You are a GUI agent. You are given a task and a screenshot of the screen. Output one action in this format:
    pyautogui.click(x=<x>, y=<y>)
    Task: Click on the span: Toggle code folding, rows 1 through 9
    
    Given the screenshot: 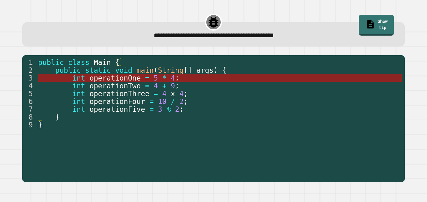 What is the action you would take?
    pyautogui.click(x=35, y=62)
    